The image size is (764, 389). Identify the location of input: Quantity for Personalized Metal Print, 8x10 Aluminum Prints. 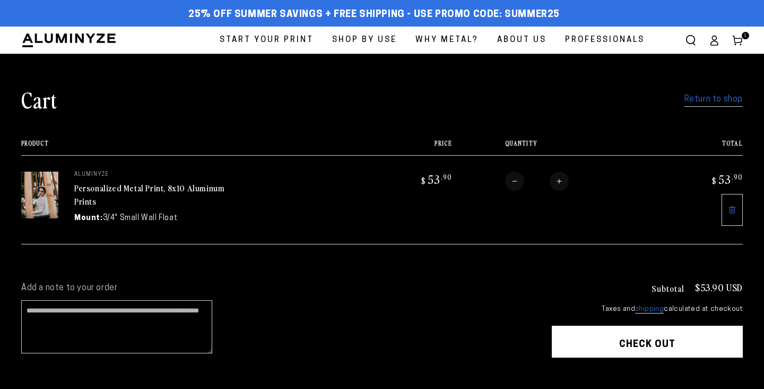
(537, 181).